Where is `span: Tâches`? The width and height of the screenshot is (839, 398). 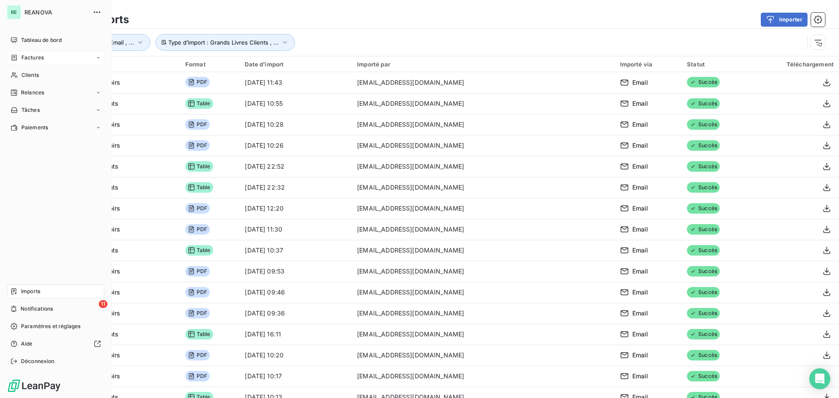
span: Tâches is located at coordinates (31, 110).